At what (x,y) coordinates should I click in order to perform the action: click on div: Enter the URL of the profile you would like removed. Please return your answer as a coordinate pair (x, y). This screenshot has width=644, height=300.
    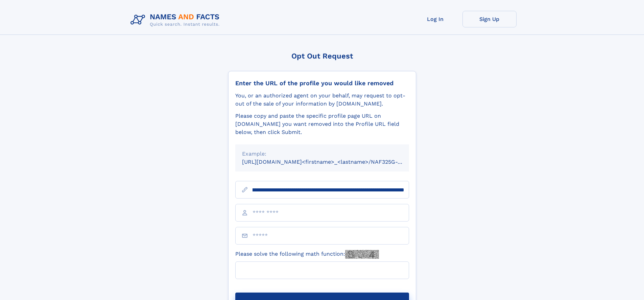
    Looking at the image, I should click on (322, 83).